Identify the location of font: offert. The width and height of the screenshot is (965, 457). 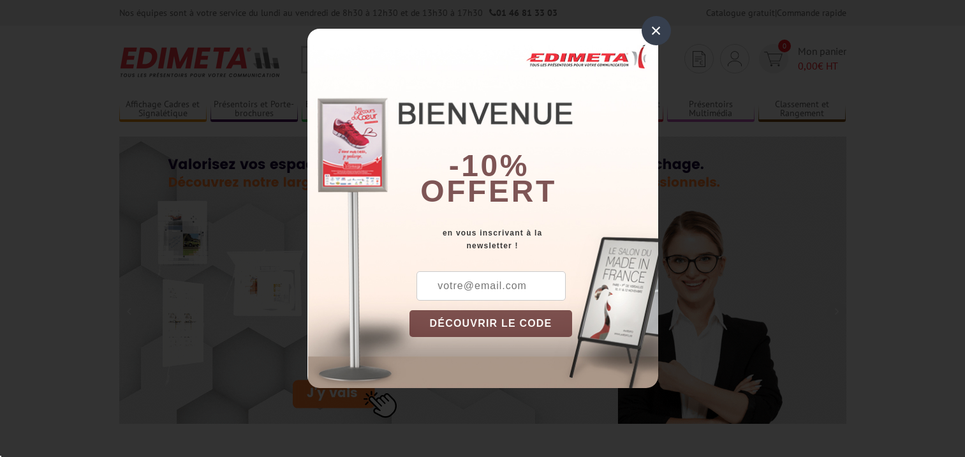
(489, 191).